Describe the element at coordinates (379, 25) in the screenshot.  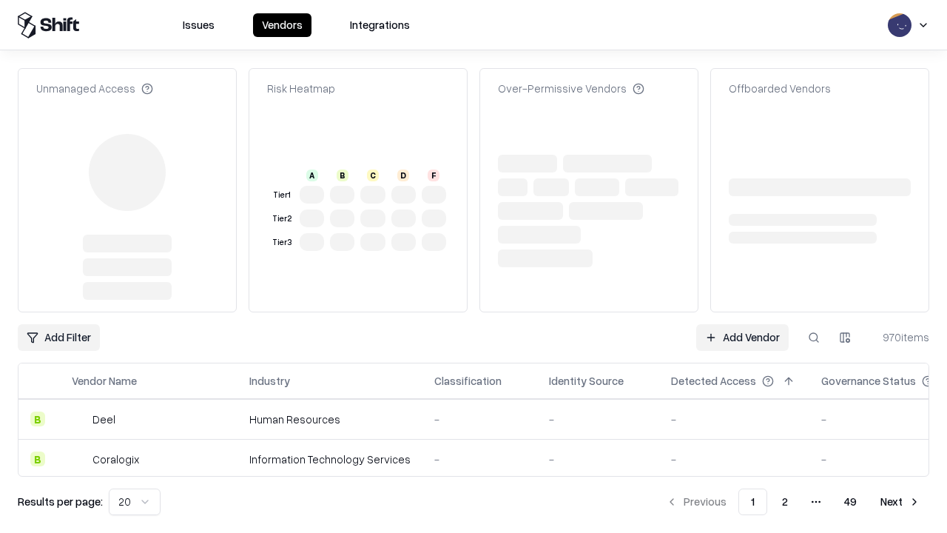
I see `button: Integrations` at that location.